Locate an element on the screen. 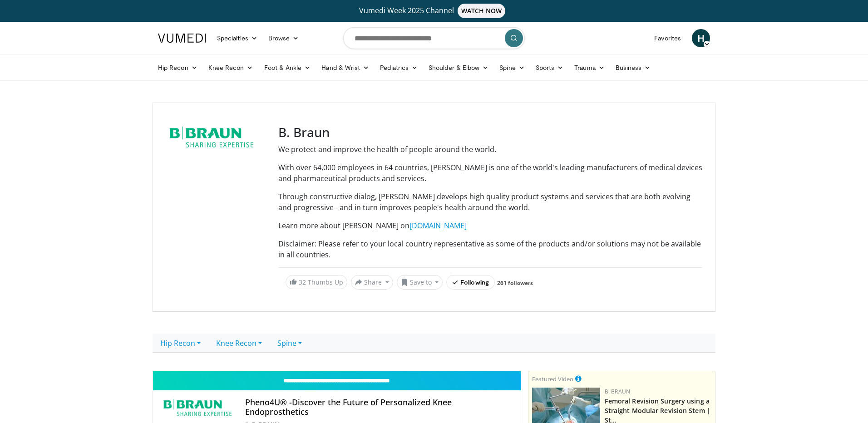 The image size is (868, 423). span: H is located at coordinates (701, 38).